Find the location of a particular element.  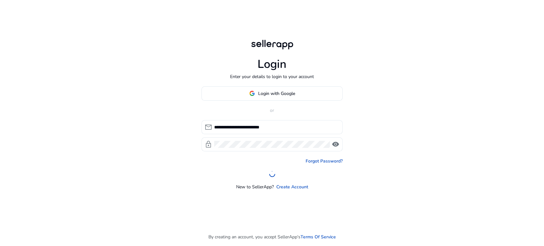

h1: Login is located at coordinates (272, 64).